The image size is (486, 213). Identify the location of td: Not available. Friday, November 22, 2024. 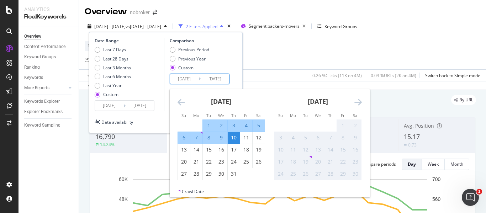
(343, 162).